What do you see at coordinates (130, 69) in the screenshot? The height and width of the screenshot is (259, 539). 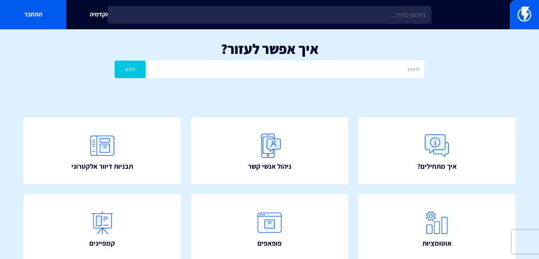 I see `button: חפש` at bounding box center [130, 69].